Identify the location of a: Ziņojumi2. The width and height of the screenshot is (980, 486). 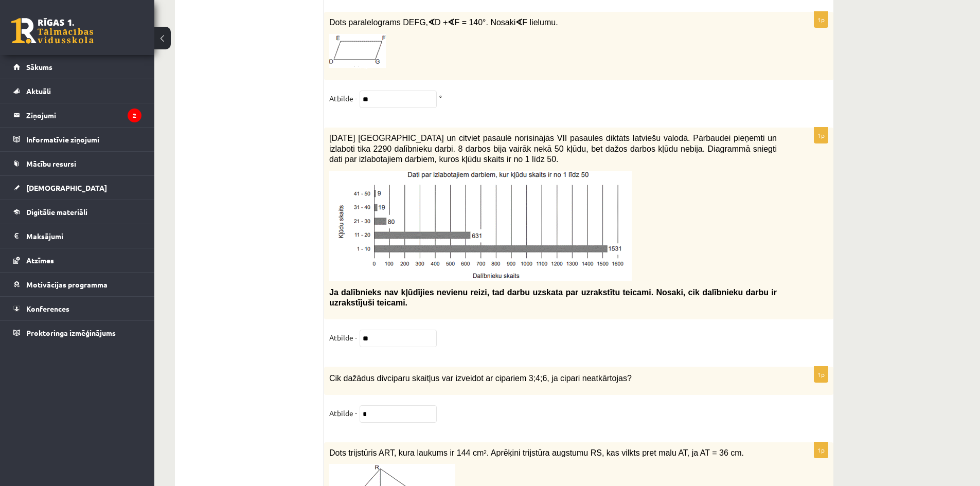
(77, 115).